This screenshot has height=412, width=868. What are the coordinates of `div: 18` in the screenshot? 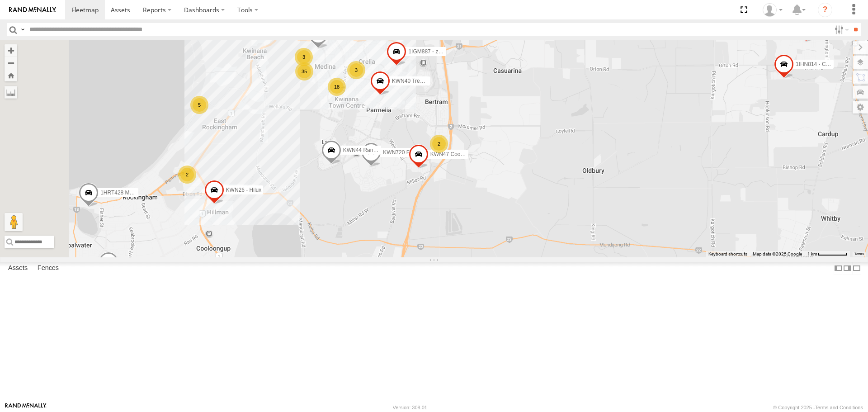 It's located at (337, 87).